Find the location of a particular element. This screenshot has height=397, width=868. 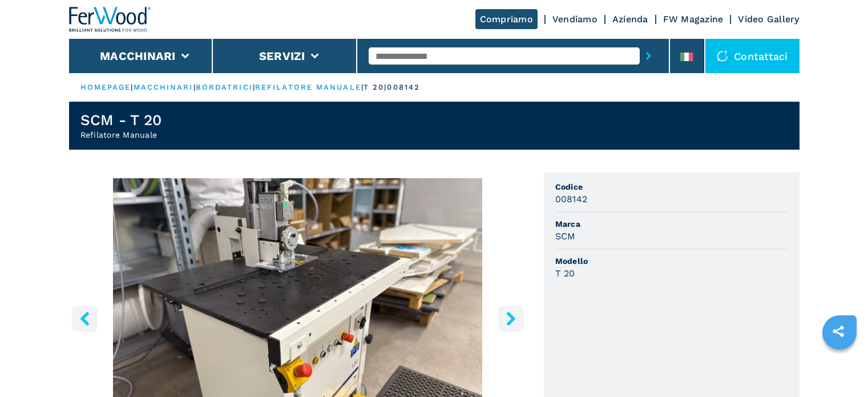

h3: SCM is located at coordinates (566, 235).